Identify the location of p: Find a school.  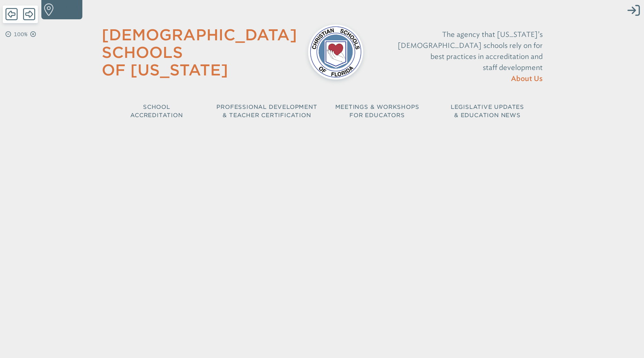
(67, 10).